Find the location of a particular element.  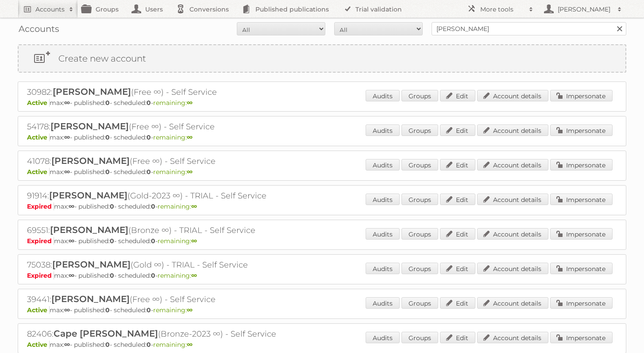

a: Create new account is located at coordinates (321, 59).